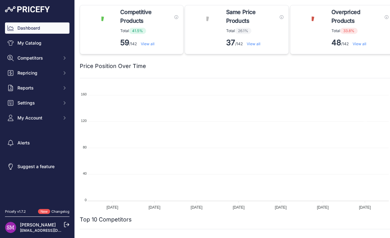  I want to click on img: Pricefy Logo, so click(27, 9).